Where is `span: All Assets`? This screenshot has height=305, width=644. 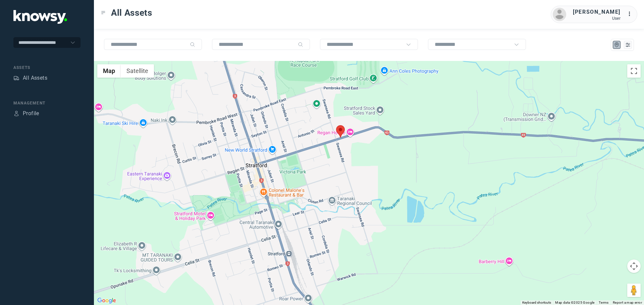 span: All Assets is located at coordinates (132, 13).